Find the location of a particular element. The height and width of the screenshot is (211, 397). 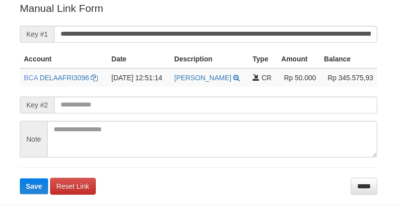

a: Copy DELAAFRI3096 to clipboard is located at coordinates (94, 78).